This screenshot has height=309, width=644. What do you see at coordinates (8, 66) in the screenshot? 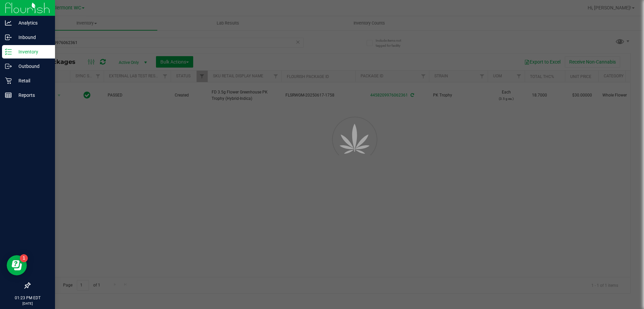
I see `inline-svg: Outbound` at bounding box center [8, 66].